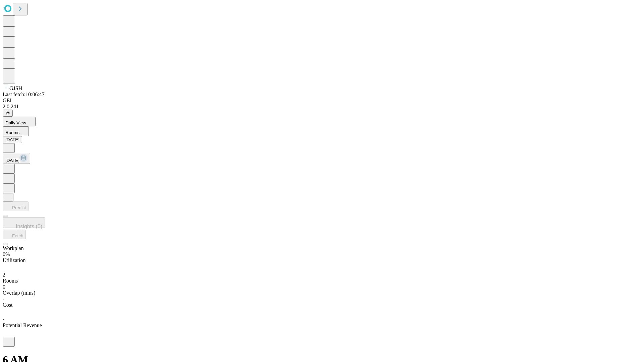  I want to click on div: 2.0.241, so click(322, 107).